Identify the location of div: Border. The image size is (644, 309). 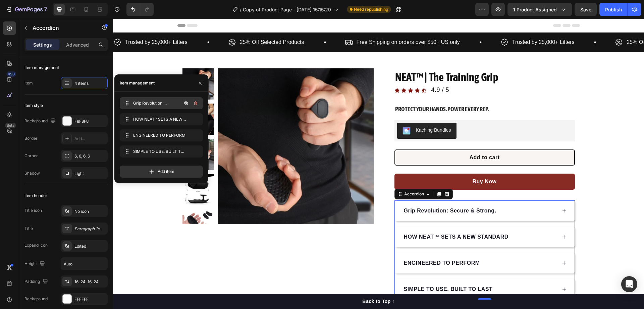
(31, 139).